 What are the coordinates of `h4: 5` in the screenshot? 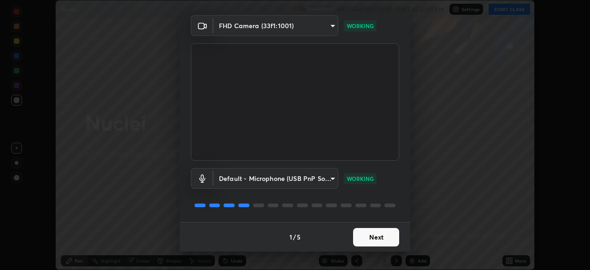 It's located at (299, 236).